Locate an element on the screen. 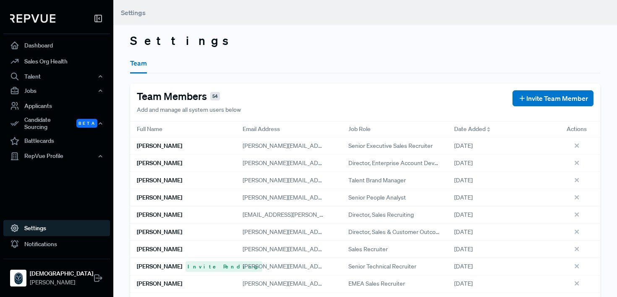  span: Invite Team Member is located at coordinates (557, 98).